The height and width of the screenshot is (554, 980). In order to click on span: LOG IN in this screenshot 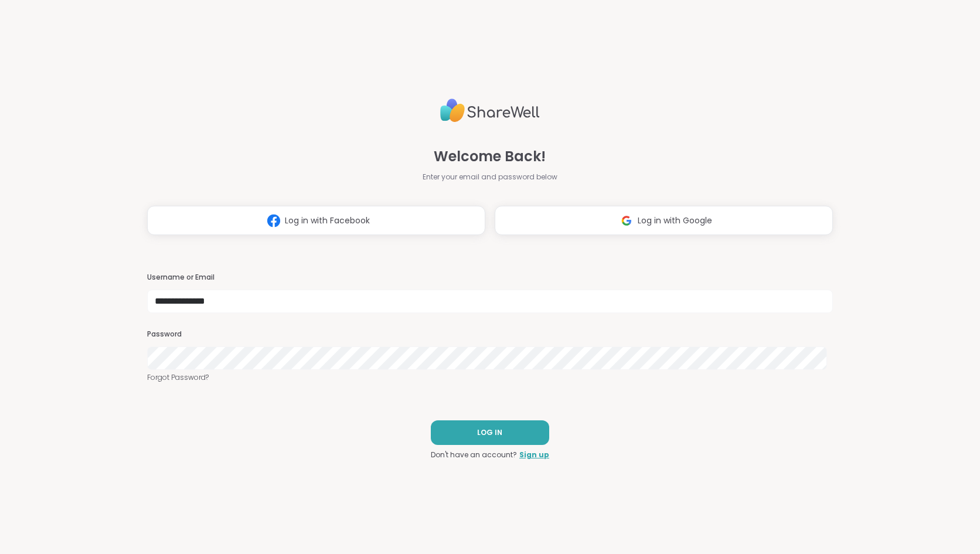, I will do `click(490, 433)`.